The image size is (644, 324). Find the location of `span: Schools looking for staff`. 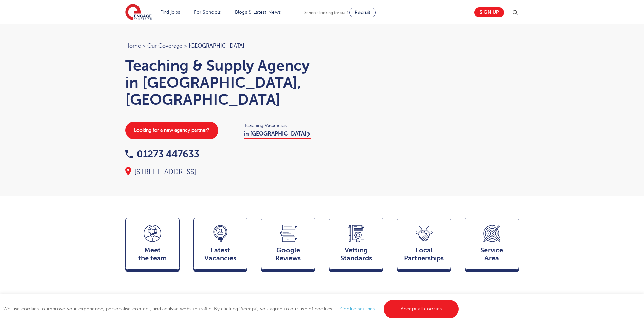

span: Schools looking for staff is located at coordinates (326, 13).